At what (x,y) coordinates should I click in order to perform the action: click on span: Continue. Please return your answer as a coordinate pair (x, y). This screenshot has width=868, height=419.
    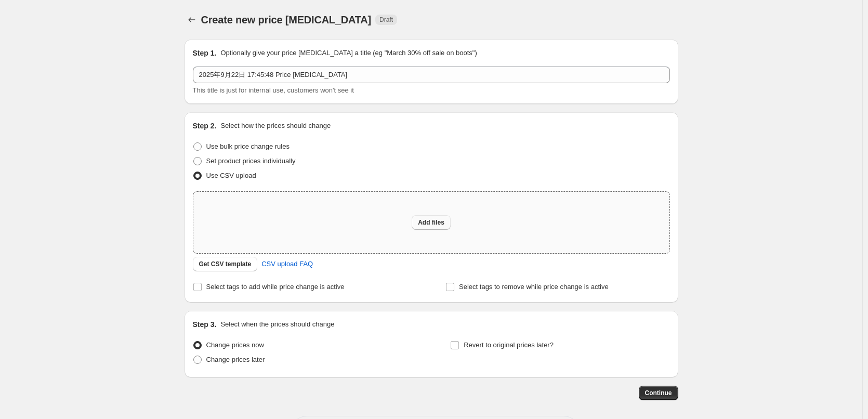
    Looking at the image, I should click on (659, 393).